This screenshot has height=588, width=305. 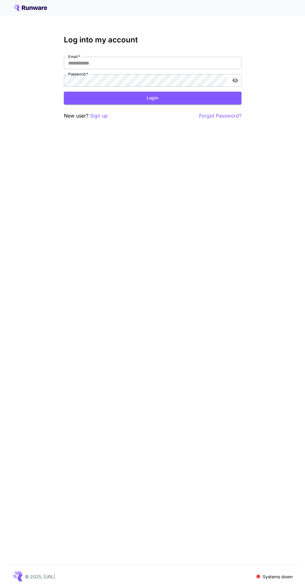 What do you see at coordinates (153, 98) in the screenshot?
I see `button: Login` at bounding box center [153, 98].